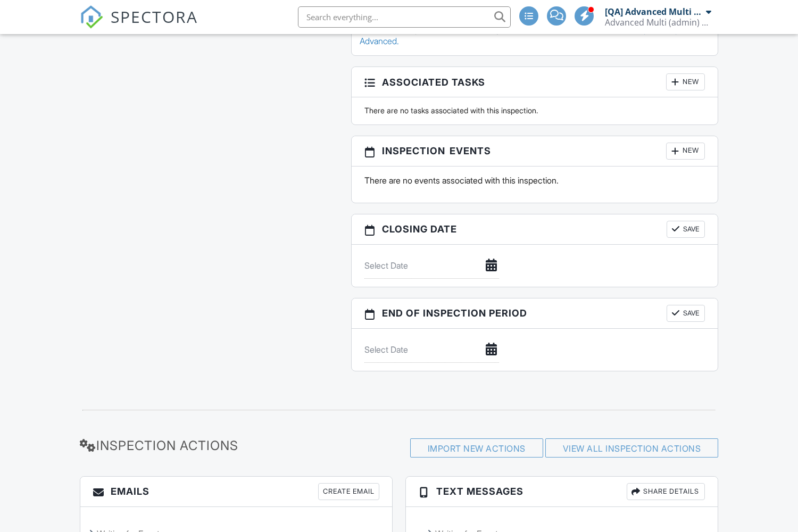 The width and height of the screenshot is (798, 532). Describe the element at coordinates (154, 16) in the screenshot. I see `span: SPECTORA` at that location.